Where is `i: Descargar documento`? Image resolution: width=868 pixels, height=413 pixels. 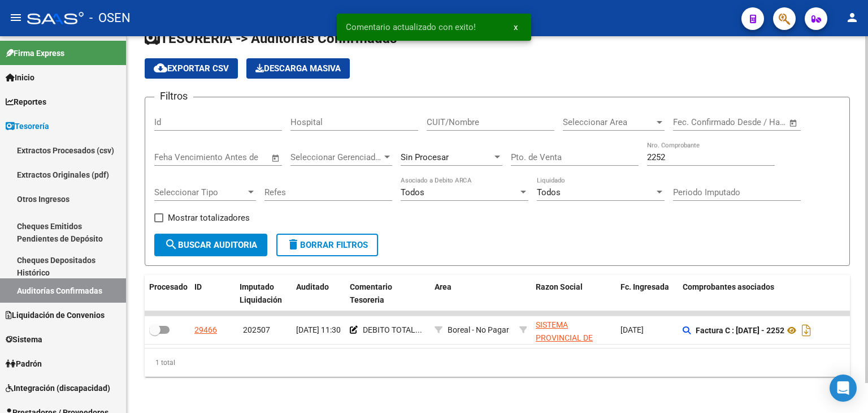 i: Descargar documento is located at coordinates (806, 331).